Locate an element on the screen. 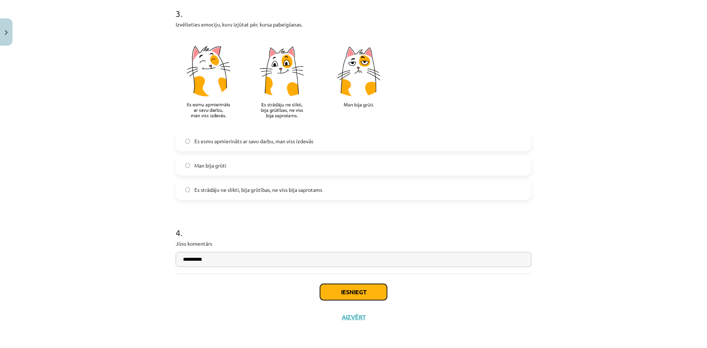 The width and height of the screenshot is (707, 348). span: Es strādāju ne slikti, bija grūtības, ne viss bija saprotams is located at coordinates (258, 190).